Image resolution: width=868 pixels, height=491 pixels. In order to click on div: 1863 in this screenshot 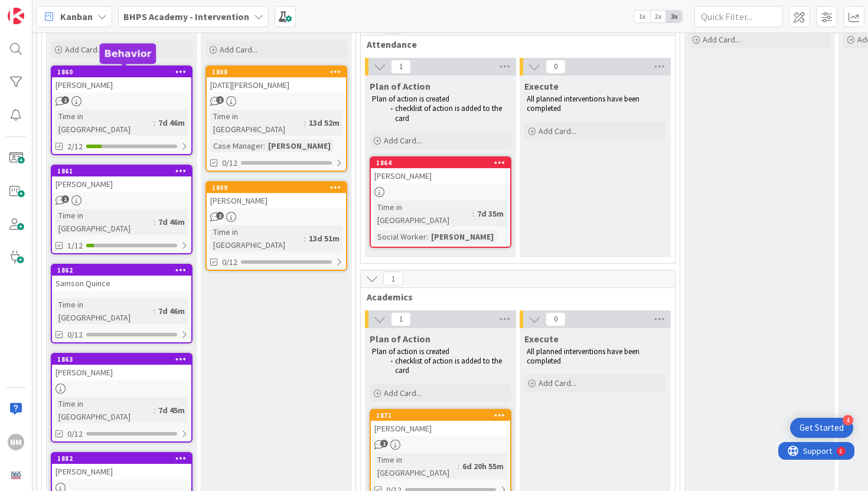, I will do `click(124, 359)`.